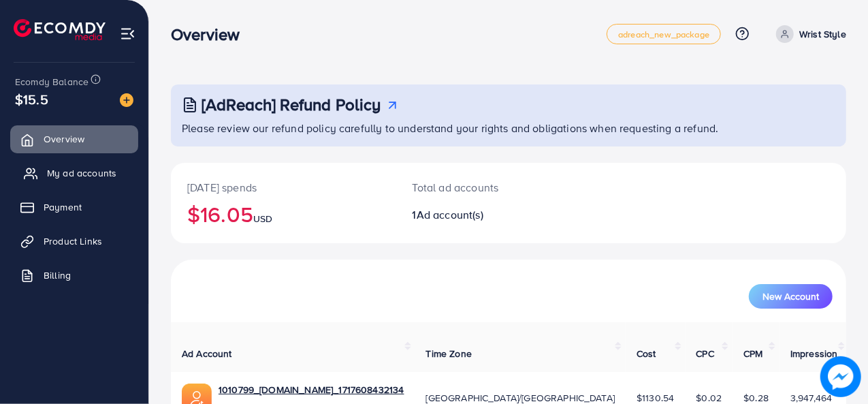  I want to click on img: logo, so click(59, 30).